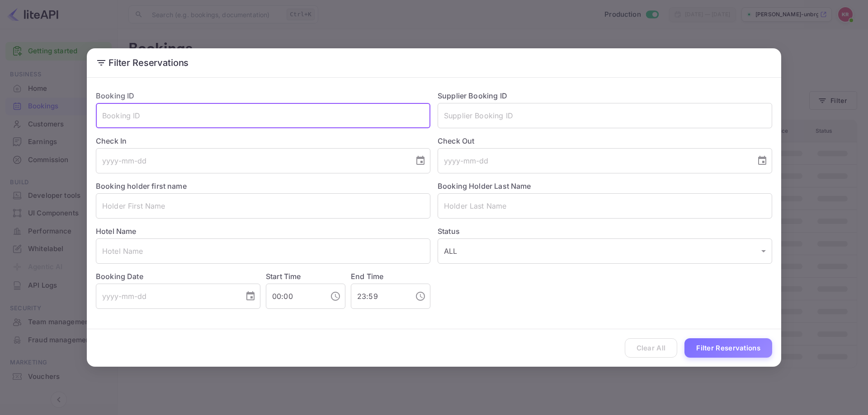 Image resolution: width=868 pixels, height=415 pixels. What do you see at coordinates (283, 276) in the screenshot?
I see `label: Start Time` at bounding box center [283, 276].